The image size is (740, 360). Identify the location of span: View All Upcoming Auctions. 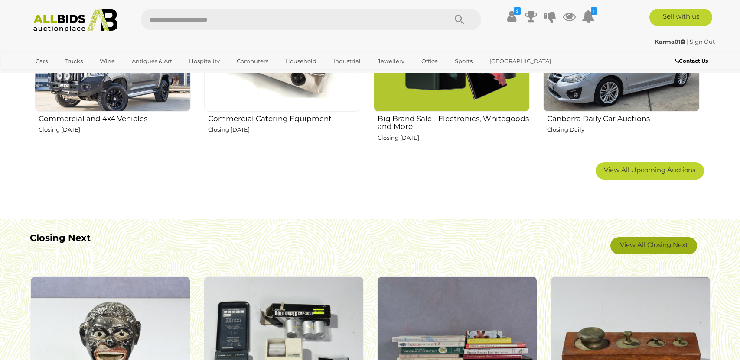
(649, 170).